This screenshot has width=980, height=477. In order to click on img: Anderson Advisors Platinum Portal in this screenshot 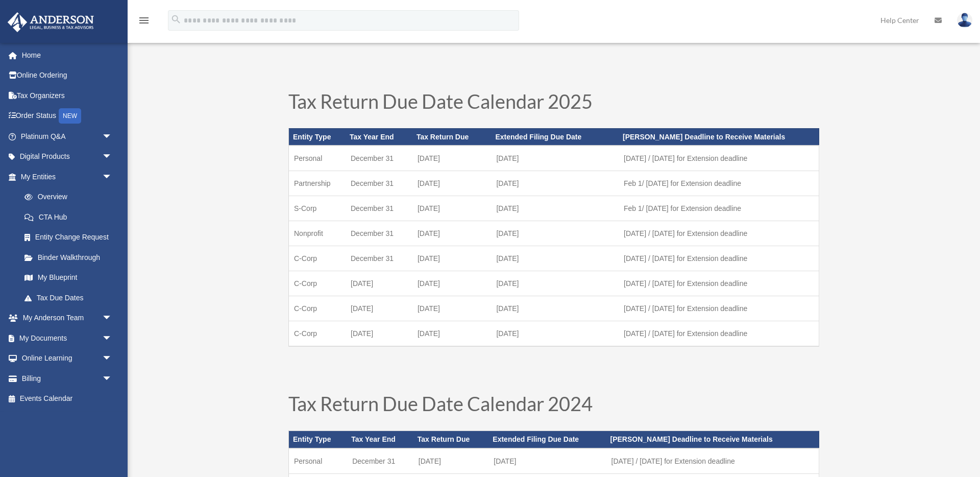, I will do `click(50, 22)`.